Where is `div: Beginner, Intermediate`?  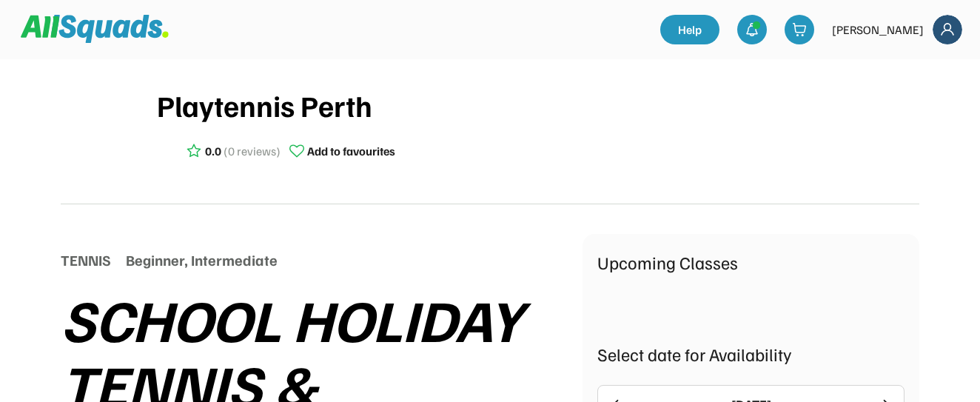
div: Beginner, Intermediate is located at coordinates (202, 260).